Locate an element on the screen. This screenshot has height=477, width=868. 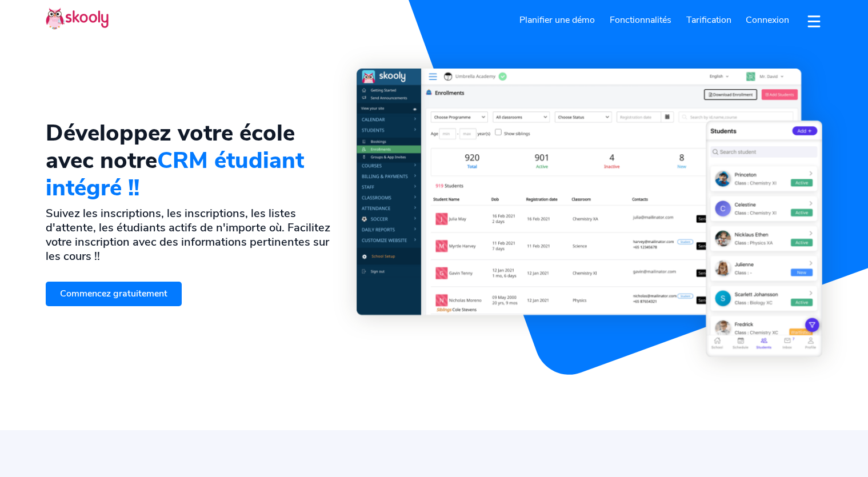
button: dropdown menu is located at coordinates (814, 21).